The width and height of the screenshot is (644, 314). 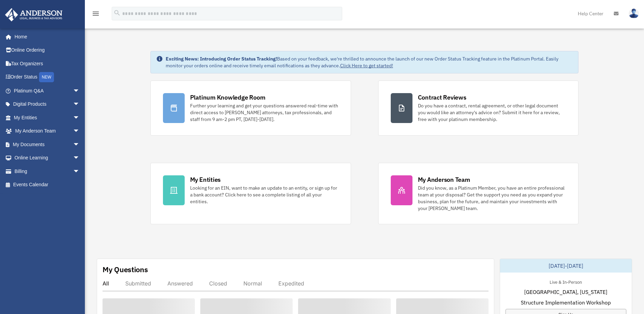 I want to click on div: NEW, so click(x=46, y=77).